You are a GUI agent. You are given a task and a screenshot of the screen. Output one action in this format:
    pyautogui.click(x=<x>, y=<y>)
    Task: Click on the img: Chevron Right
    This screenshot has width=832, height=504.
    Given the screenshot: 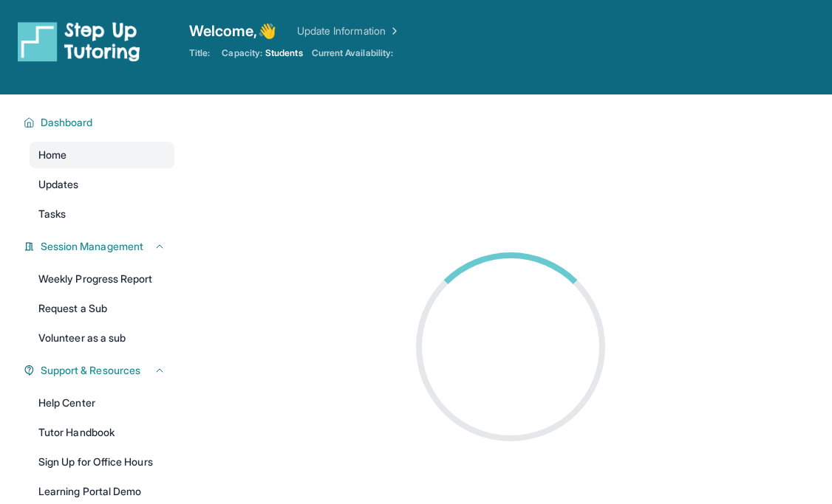 What is the action you would take?
    pyautogui.click(x=393, y=31)
    